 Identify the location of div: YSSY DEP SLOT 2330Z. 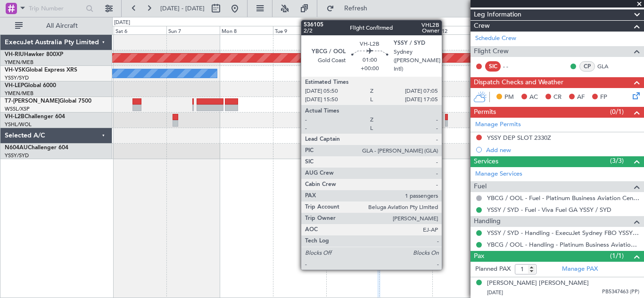
(519, 138).